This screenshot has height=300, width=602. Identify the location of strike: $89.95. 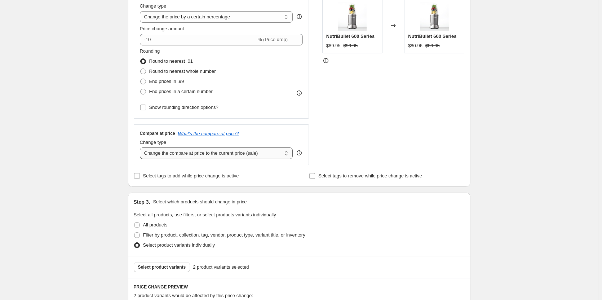
(433, 46).